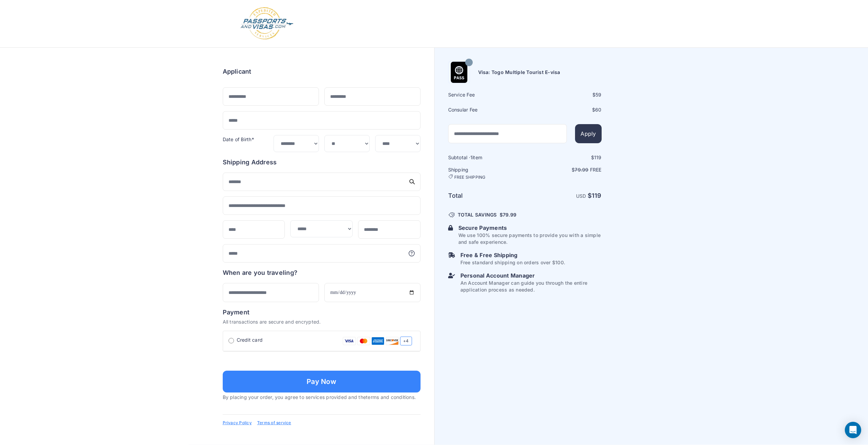 This screenshot has width=868, height=445. What do you see at coordinates (322, 322) in the screenshot?
I see `p: All transactions are secure and encrypted.` at bounding box center [322, 322].